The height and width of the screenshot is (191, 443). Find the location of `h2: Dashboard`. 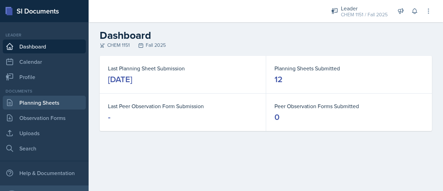

h2: Dashboard is located at coordinates (266, 35).